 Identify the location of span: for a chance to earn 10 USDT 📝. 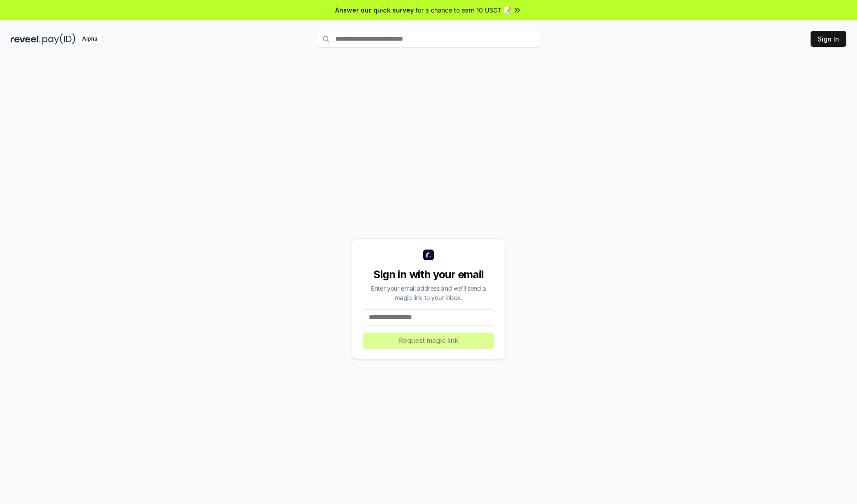
(463, 10).